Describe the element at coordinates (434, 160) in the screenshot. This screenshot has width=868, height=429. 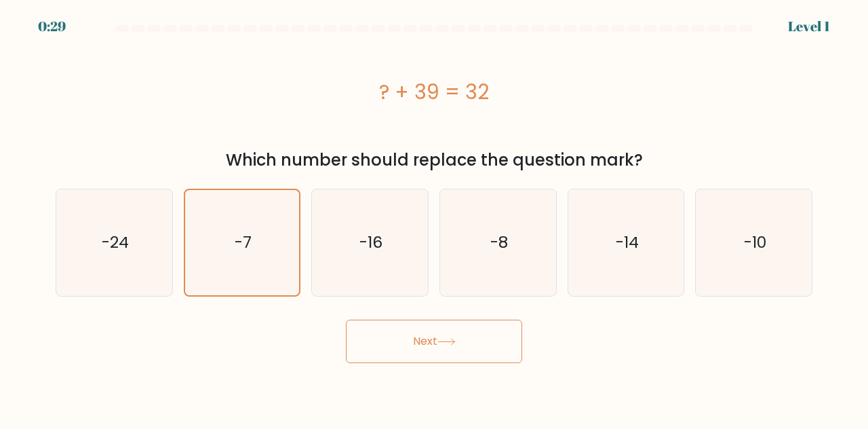
I see `div: Which number should replace the question mark?` at that location.